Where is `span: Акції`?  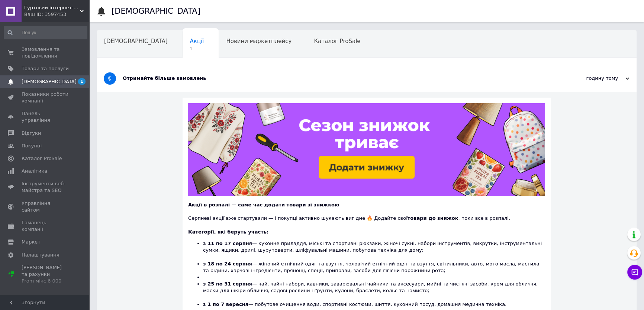
span: Акції is located at coordinates (197, 41).